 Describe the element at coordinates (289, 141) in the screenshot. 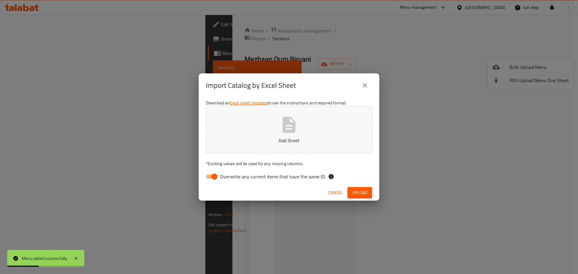

I see `div: Download an to see the instructions and required format.` at that location.